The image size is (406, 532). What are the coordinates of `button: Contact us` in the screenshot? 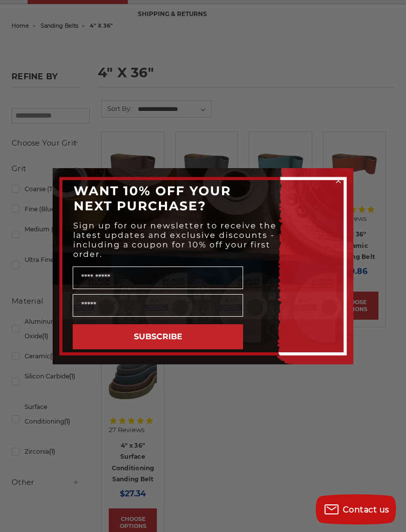 It's located at (356, 510).